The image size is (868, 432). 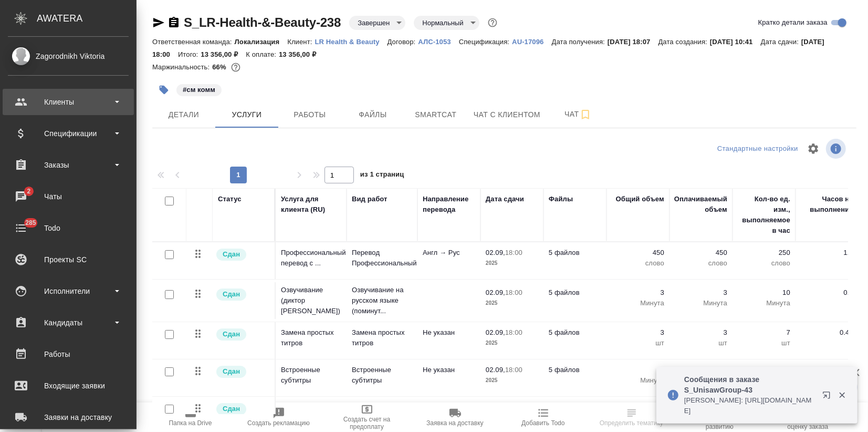 What do you see at coordinates (184, 115) in the screenshot?
I see `span: Детали` at bounding box center [184, 115].